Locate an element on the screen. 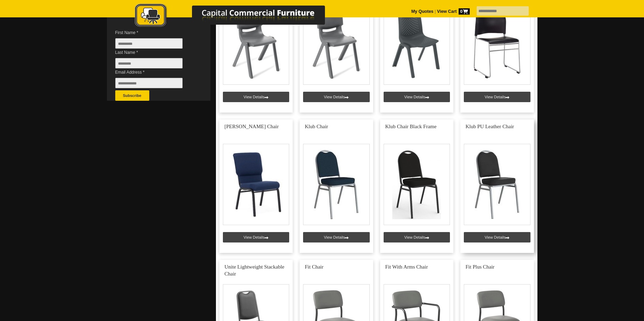  span: 0 is located at coordinates (464, 11).